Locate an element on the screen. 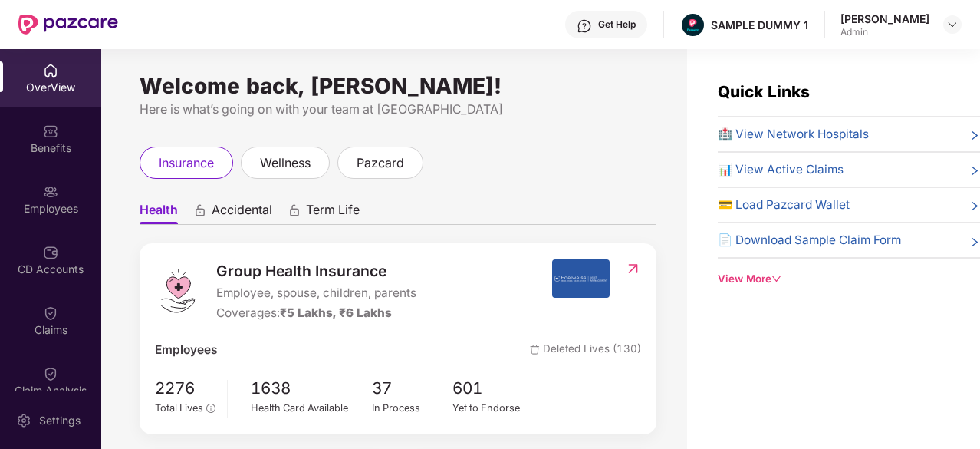 This screenshot has height=449, width=980. span: Employee, spouse, children, parents is located at coordinates (316, 293).